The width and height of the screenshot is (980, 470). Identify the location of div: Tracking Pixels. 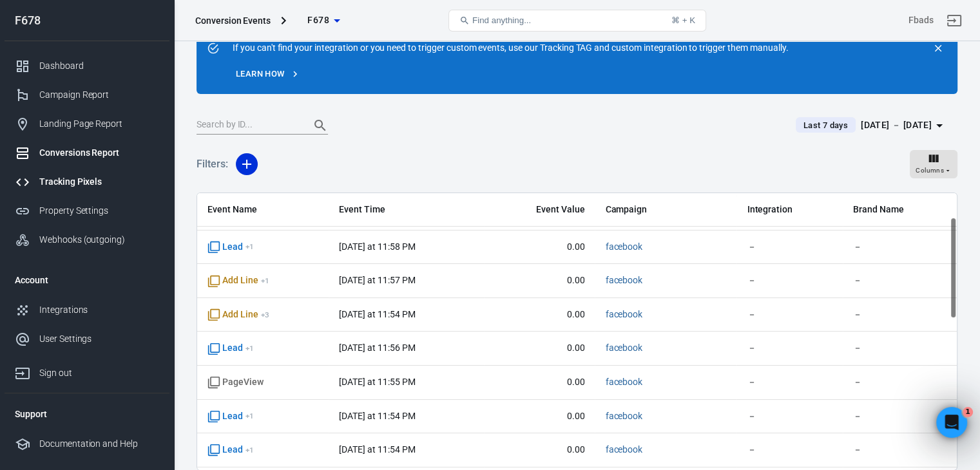
(99, 181).